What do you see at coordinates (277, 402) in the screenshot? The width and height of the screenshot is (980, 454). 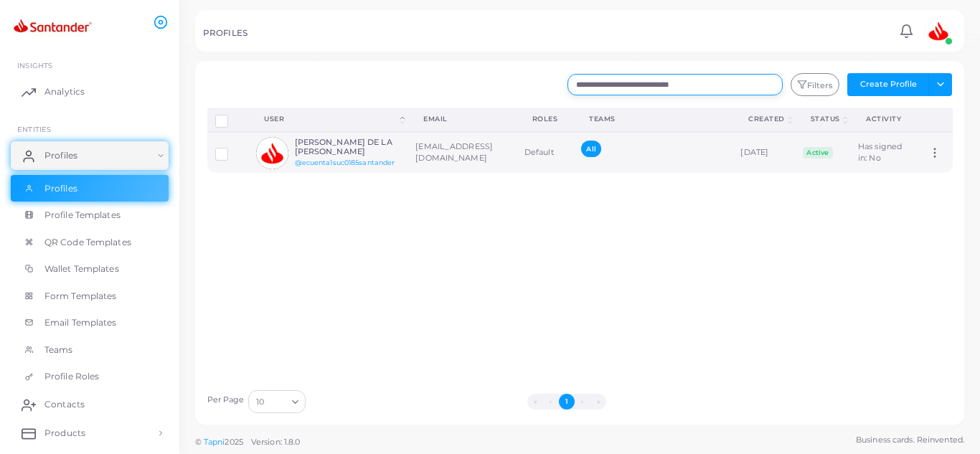 I see `div: Search for option` at bounding box center [277, 402].